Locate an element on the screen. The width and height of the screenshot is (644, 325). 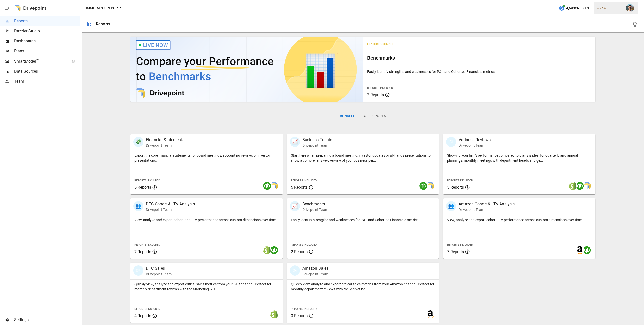
p: Benchmarks is located at coordinates (315, 204).